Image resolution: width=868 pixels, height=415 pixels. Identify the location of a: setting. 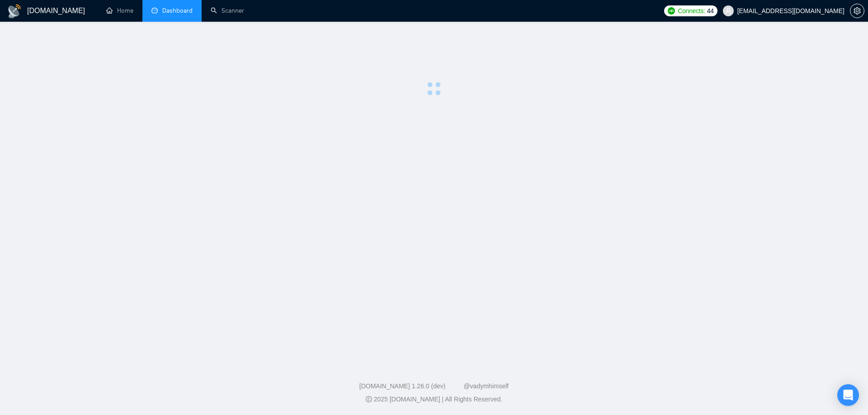
(857, 11).